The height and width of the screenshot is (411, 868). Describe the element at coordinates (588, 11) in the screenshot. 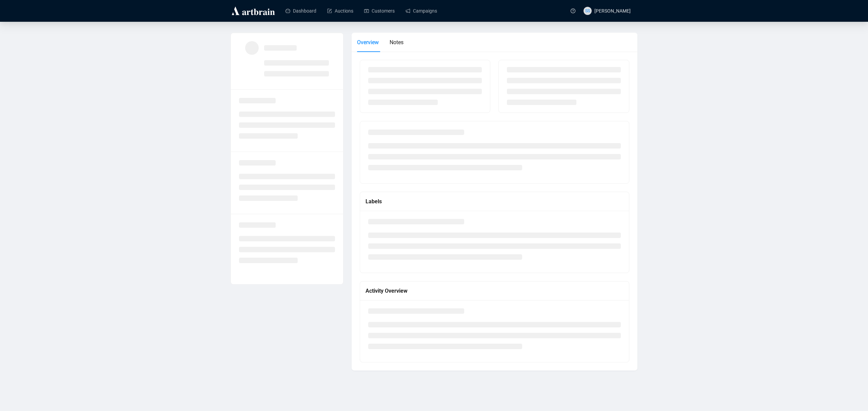

I see `span: SS` at that location.